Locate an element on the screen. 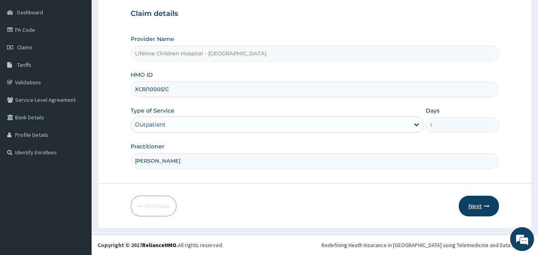 The image size is (538, 255). strong: Copyright © 2017 . is located at coordinates (138, 245).